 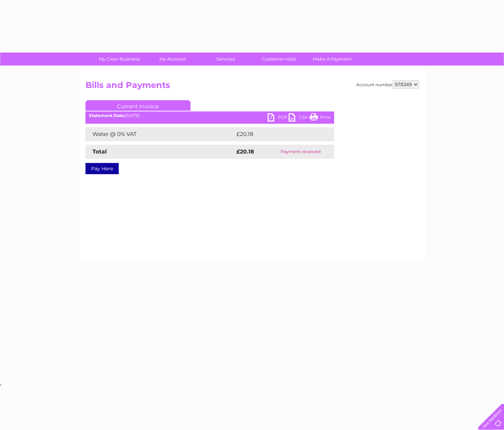 What do you see at coordinates (119, 59) in the screenshot?
I see `a: My Clear Business` at bounding box center [119, 59].